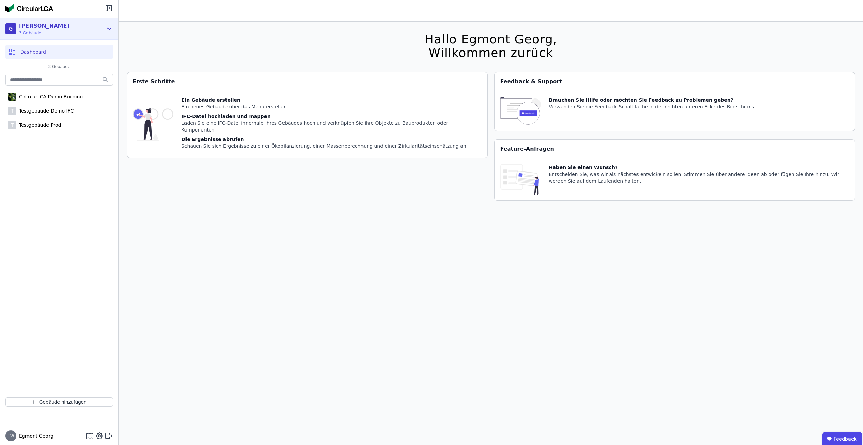 This screenshot has width=863, height=445. What do you see at coordinates (332, 107) in the screenshot?
I see `div: Ein neues Gebäude über das Menü erstellen` at bounding box center [332, 107].